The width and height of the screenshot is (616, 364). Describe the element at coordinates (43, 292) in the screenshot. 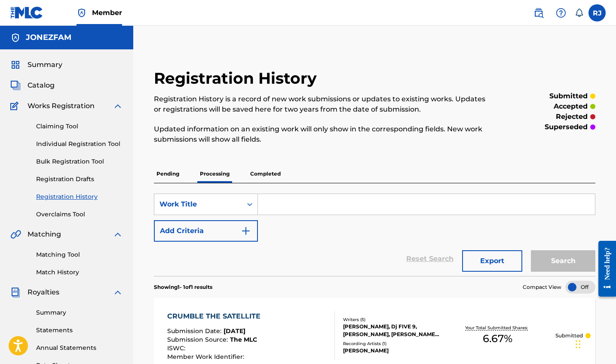

I see `span: Royalties` at that location.